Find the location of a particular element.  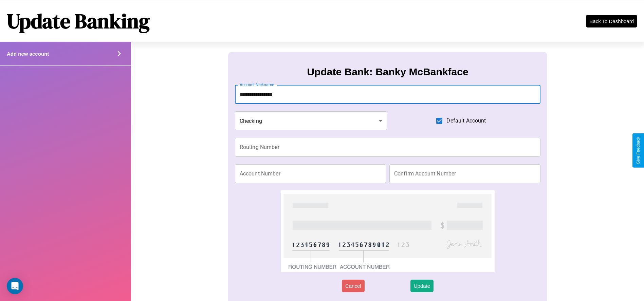

div: Open Intercom Messenger is located at coordinates (15, 287).